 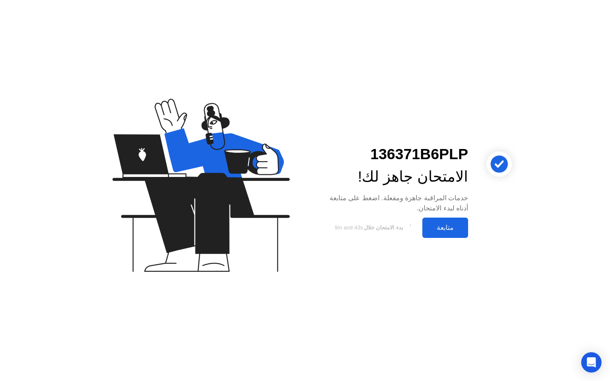 I want to click on button: بدء الامتحان خلال9m and 43s, so click(x=368, y=228).